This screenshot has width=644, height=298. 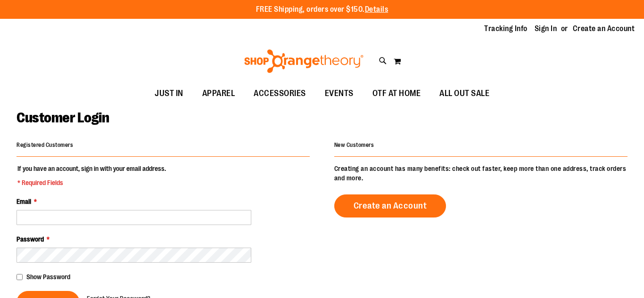 I want to click on span: * Required Fields, so click(x=91, y=183).